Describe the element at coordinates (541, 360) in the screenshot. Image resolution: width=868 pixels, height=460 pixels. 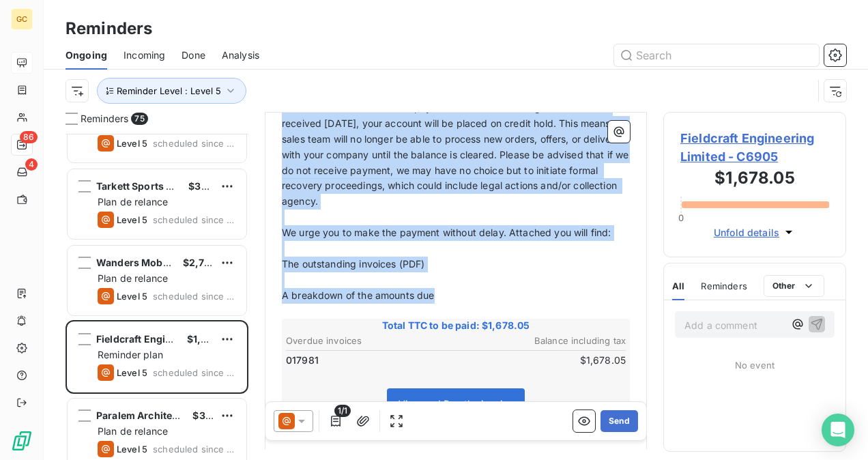
I see `td: $1,678.05` at that location.